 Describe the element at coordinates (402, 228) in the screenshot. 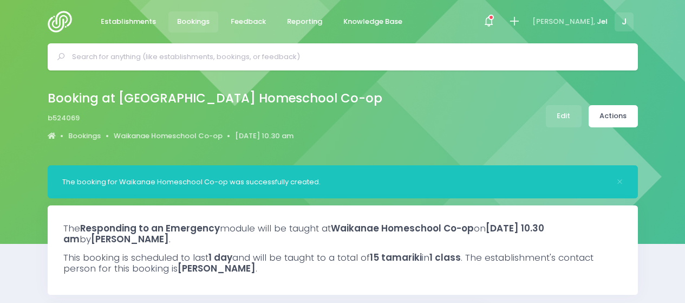

I see `strong: Waikanae Homeschool Co-op` at that location.